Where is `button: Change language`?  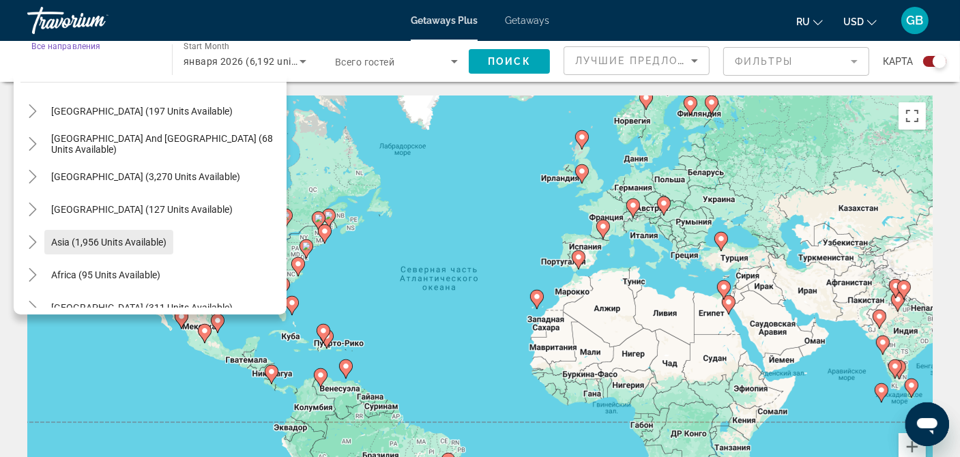 button: Change language is located at coordinates (809, 21).